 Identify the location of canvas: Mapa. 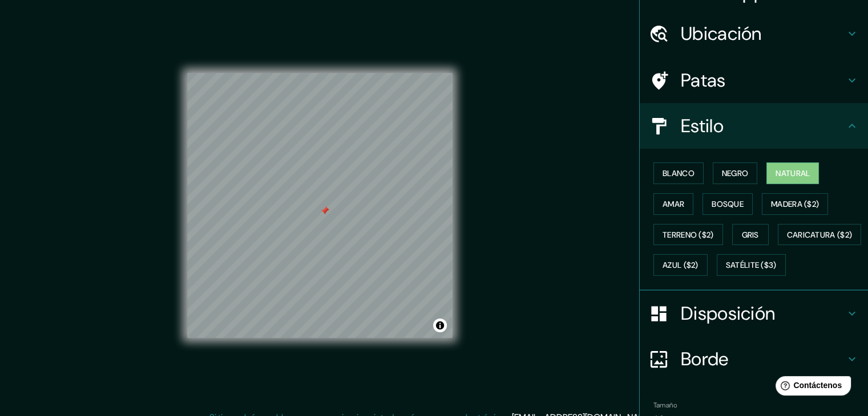
(319, 205).